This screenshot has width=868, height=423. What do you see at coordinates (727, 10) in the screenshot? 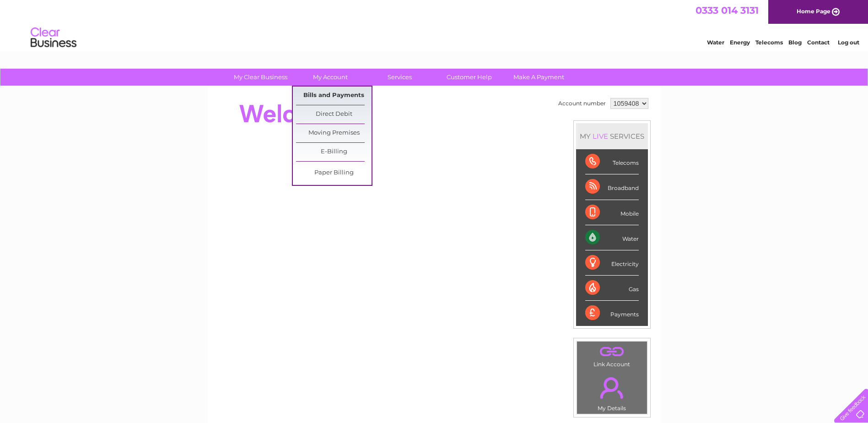
I see `a: 0333 014 3131` at bounding box center [727, 10].